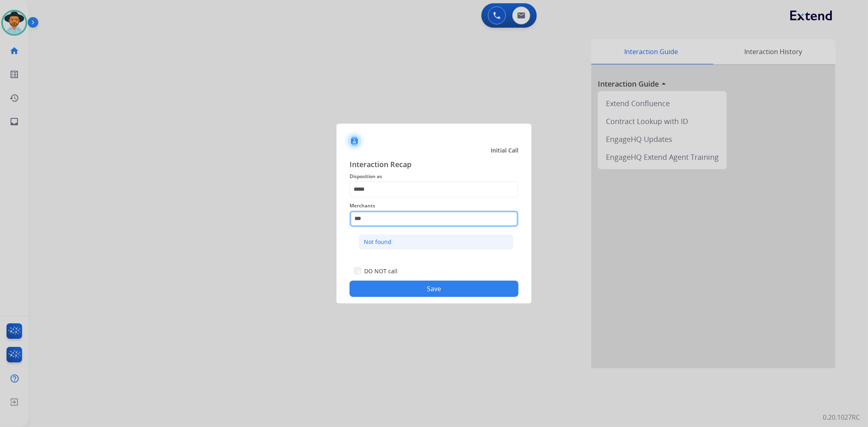 The image size is (868, 427). Describe the element at coordinates (434, 165) in the screenshot. I see `span: Interaction Recap` at that location.